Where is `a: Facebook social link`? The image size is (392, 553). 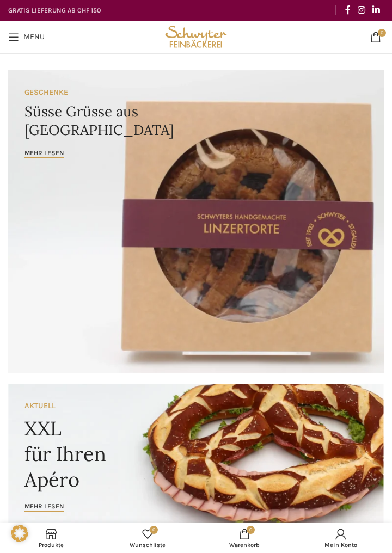 a: Facebook social link is located at coordinates (347, 9).